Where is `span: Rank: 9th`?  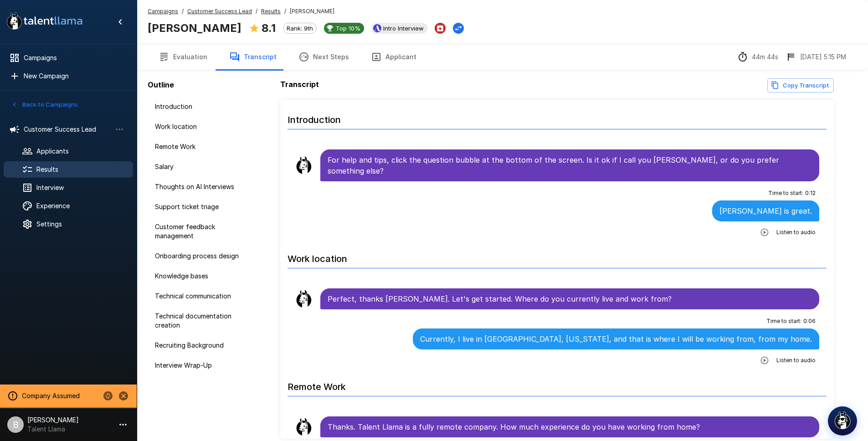
span: Rank: 9th is located at coordinates (300, 28).